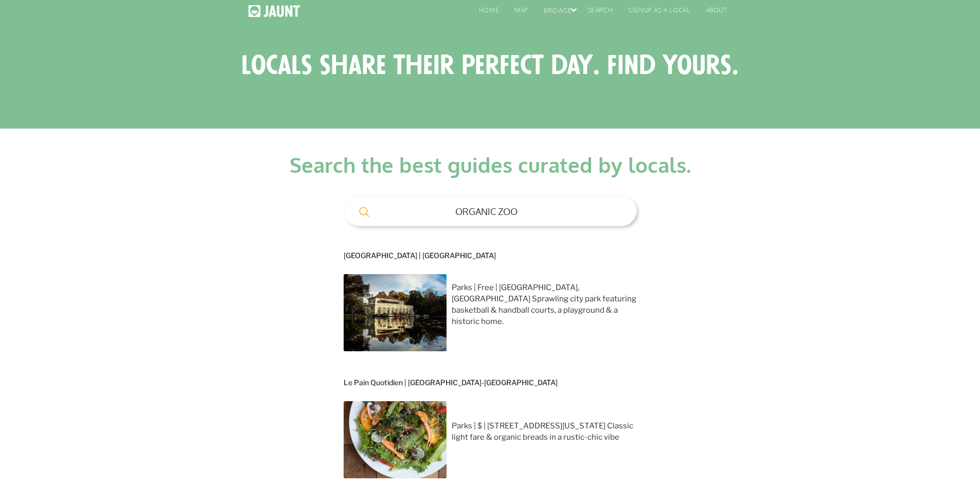  I want to click on a: About, so click(713, 13).